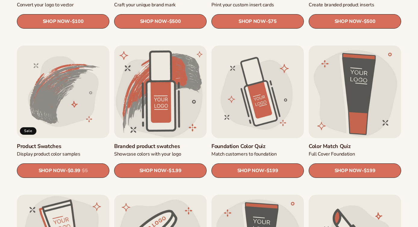  What do you see at coordinates (63, 21) in the screenshot?
I see `a: SHOP NOW- $100` at bounding box center [63, 21].